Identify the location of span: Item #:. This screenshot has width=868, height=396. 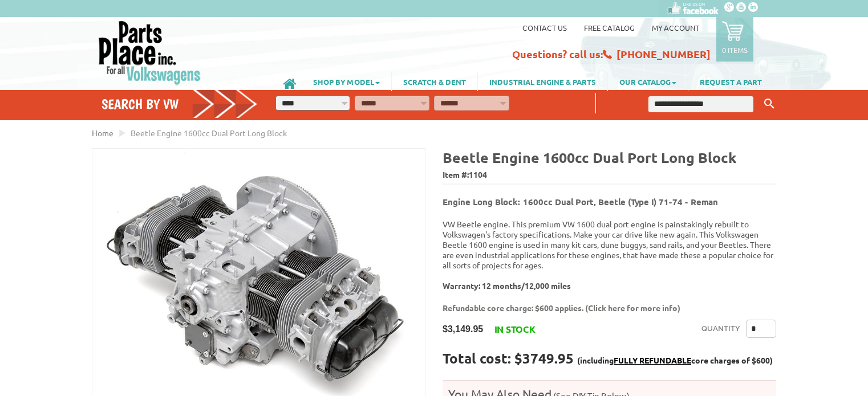
(609, 175).